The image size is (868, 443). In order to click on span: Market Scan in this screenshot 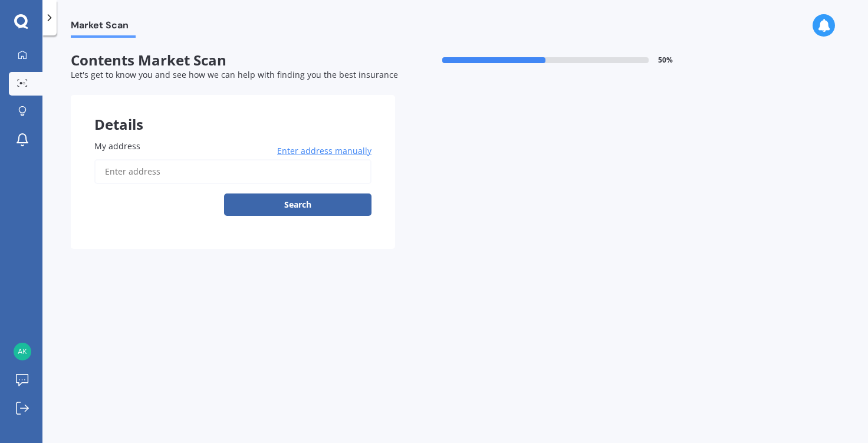, I will do `click(103, 27)`.